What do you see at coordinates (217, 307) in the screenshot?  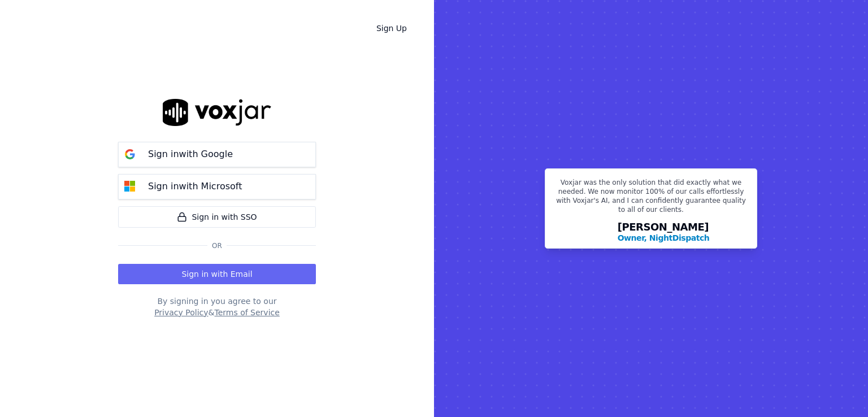 I see `div: By signing in you agree to our &` at bounding box center [217, 307].